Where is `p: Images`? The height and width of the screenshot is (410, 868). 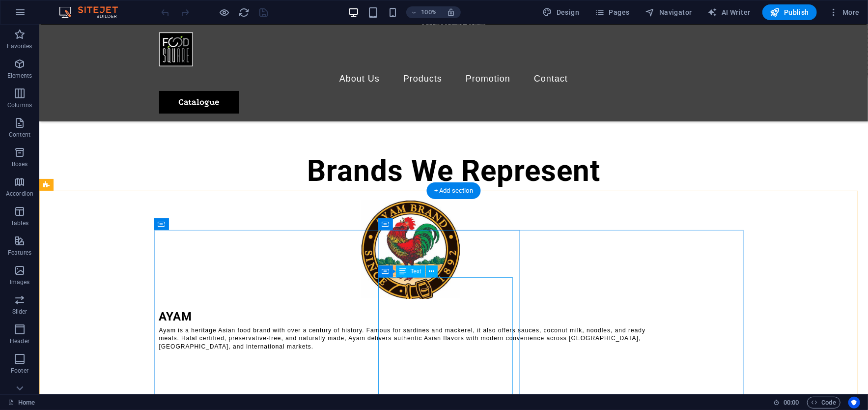 p: Images is located at coordinates (20, 282).